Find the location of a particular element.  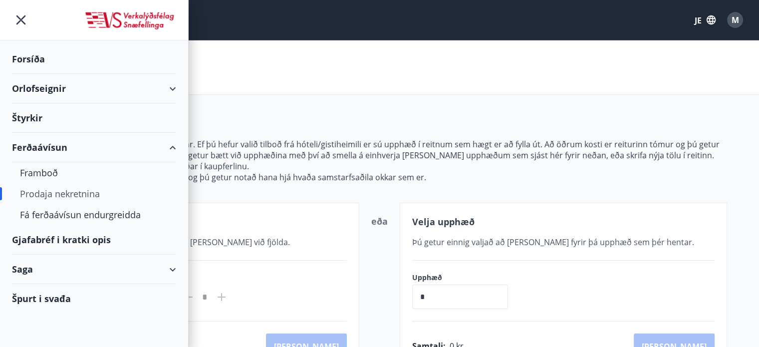

font: Saga is located at coordinates (22, 269).